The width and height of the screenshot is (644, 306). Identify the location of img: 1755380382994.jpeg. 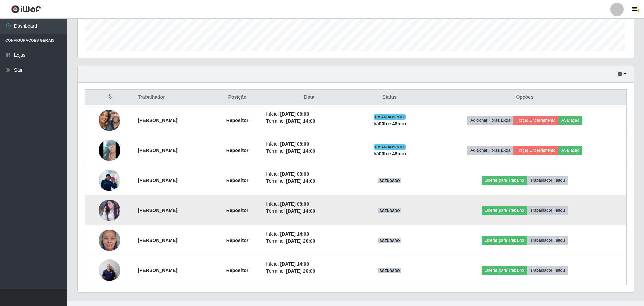
(109, 150).